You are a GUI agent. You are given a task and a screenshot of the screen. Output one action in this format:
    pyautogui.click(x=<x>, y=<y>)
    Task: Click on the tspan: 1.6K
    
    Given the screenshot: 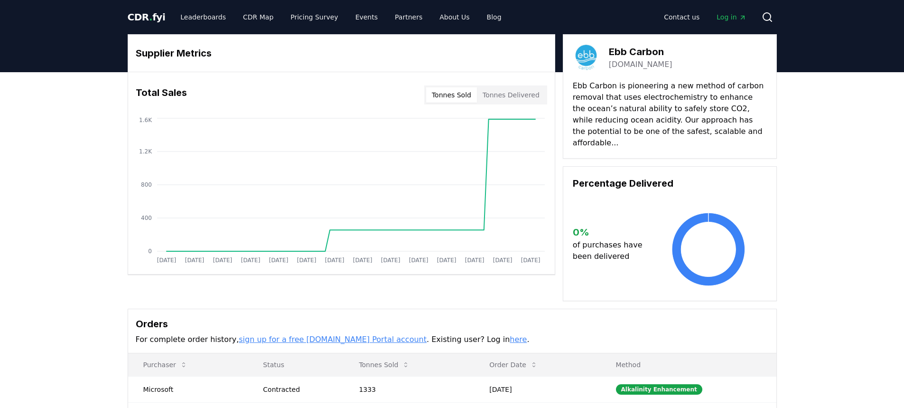 What is the action you would take?
    pyautogui.click(x=146, y=120)
    